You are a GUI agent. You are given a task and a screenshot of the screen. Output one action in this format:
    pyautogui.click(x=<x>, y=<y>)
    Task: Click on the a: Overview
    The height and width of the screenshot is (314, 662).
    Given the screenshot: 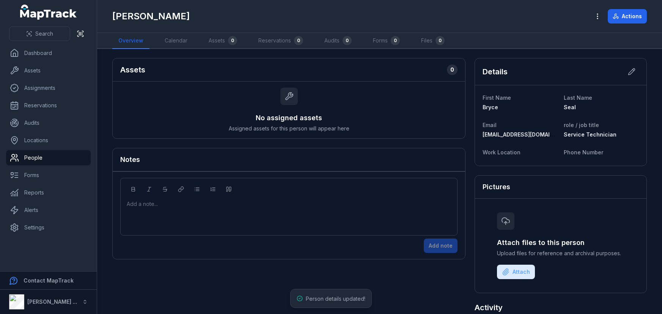 What is the action you would take?
    pyautogui.click(x=131, y=41)
    